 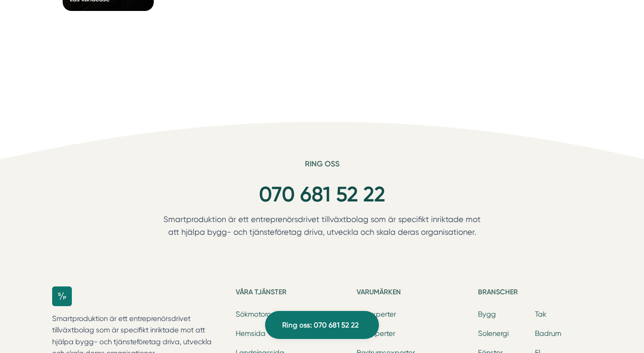 I want to click on h5: Varumärken, so click(x=414, y=293).